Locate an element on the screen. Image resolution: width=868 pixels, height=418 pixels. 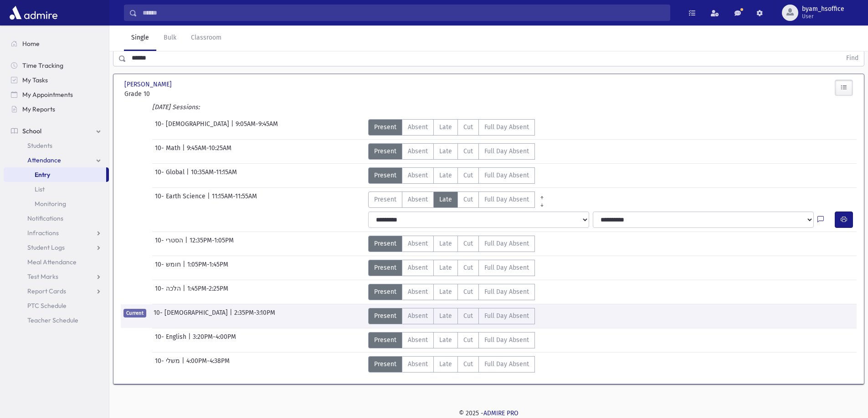
span: Student Logs is located at coordinates (46, 248).